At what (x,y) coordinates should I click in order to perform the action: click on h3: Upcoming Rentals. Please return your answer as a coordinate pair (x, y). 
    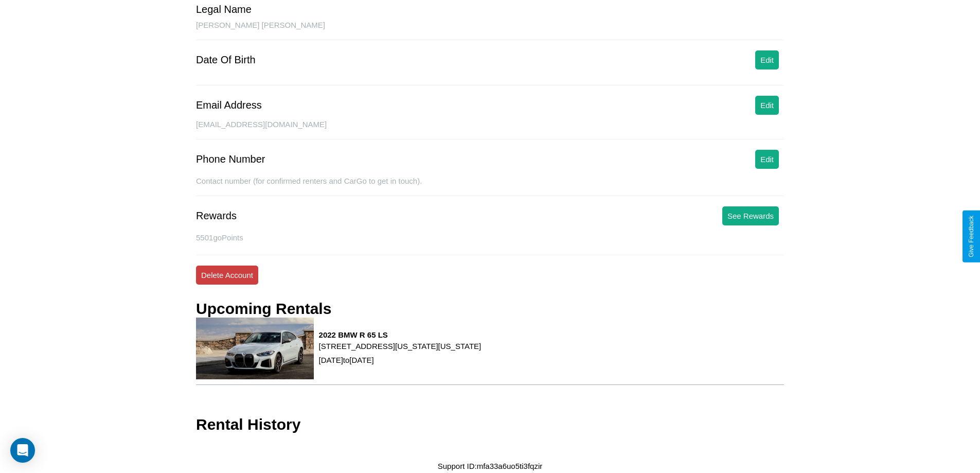
    Looking at the image, I should click on (263, 308).